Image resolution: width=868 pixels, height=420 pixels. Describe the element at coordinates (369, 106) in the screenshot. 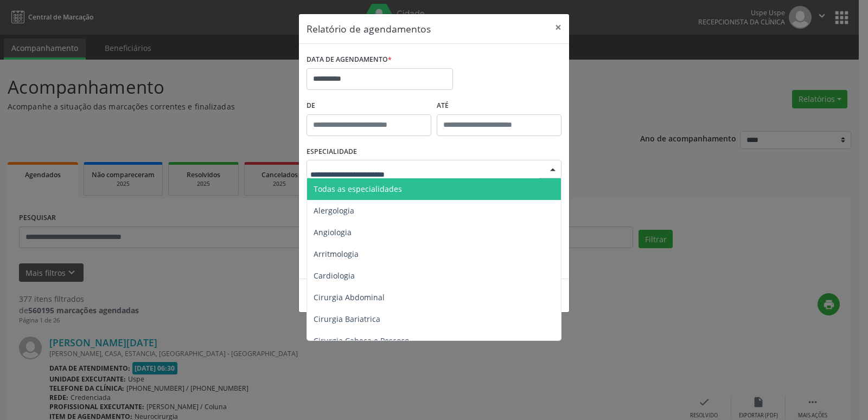

I see `label: De` at that location.